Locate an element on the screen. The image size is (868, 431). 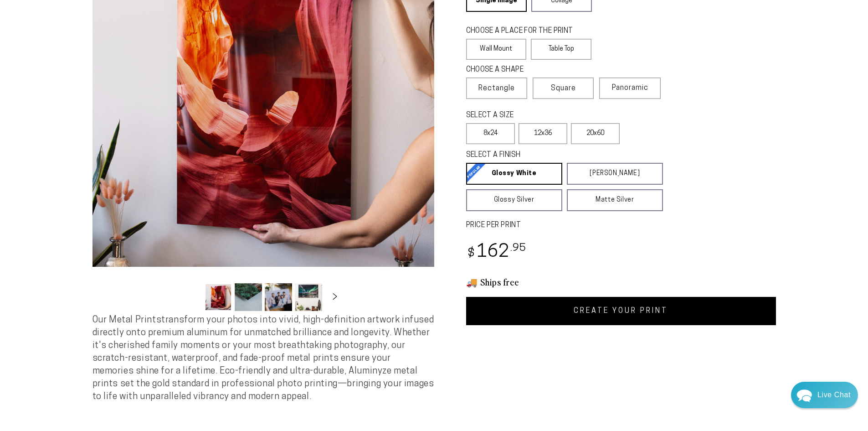
label: 20x60 is located at coordinates (595, 134).